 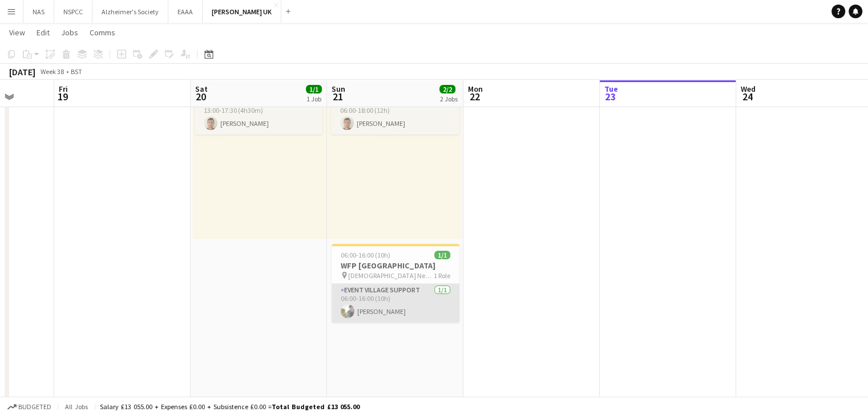 What do you see at coordinates (337, 97) in the screenshot?
I see `span: 21` at bounding box center [337, 97].